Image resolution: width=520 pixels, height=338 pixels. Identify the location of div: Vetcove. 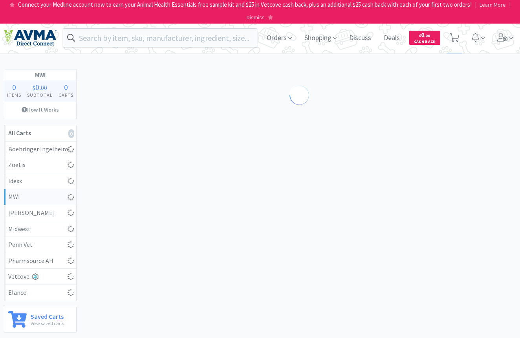
(40, 276).